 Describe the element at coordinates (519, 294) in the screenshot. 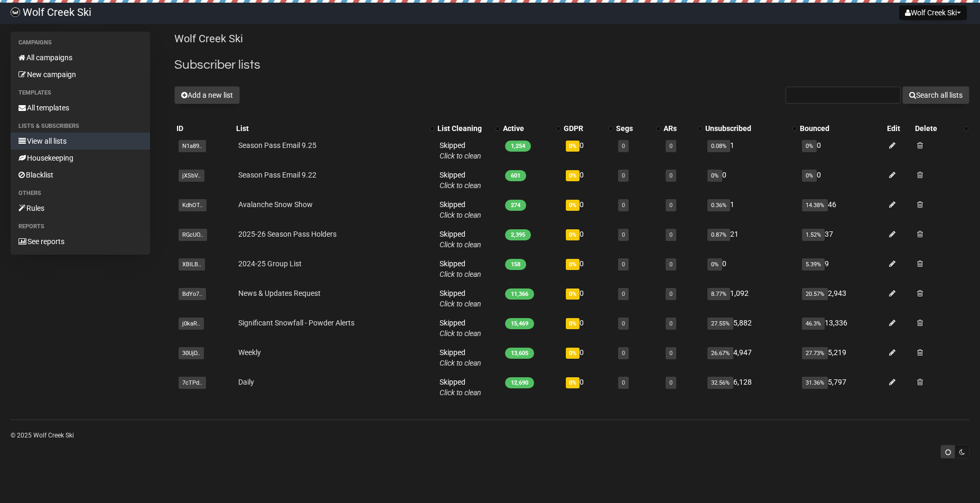

I see `span: 11,366` at that location.